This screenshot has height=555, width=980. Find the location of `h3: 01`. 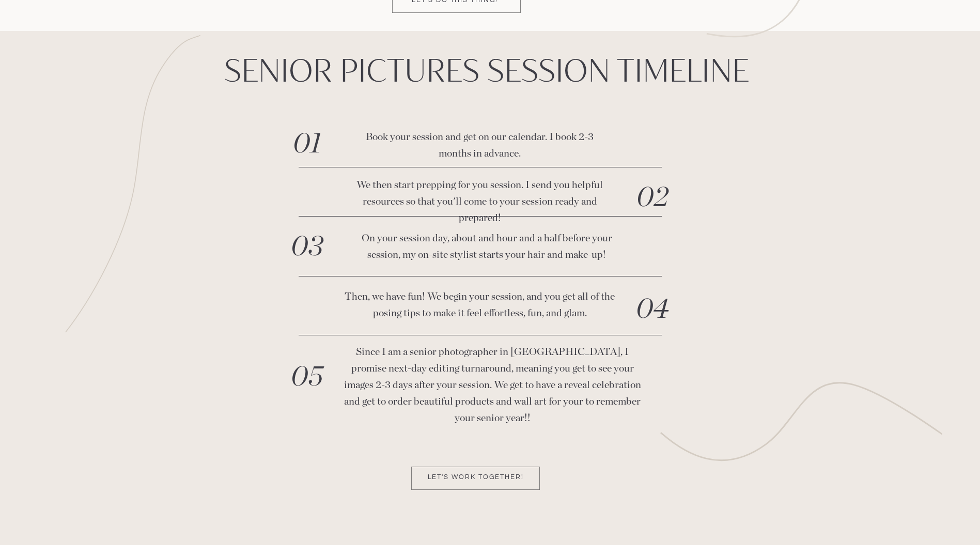

h3: 01 is located at coordinates (307, 141).